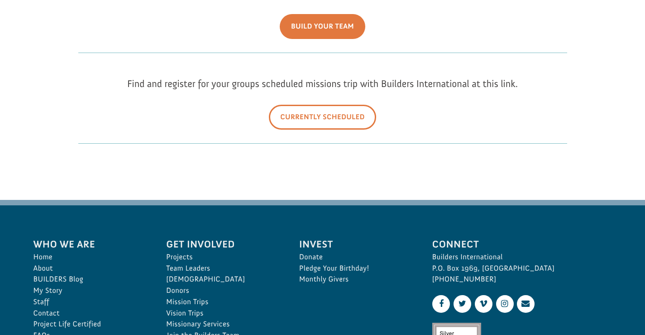 This screenshot has width=645, height=335. What do you see at coordinates (323, 26) in the screenshot?
I see `a: Build Your Team` at bounding box center [323, 26].